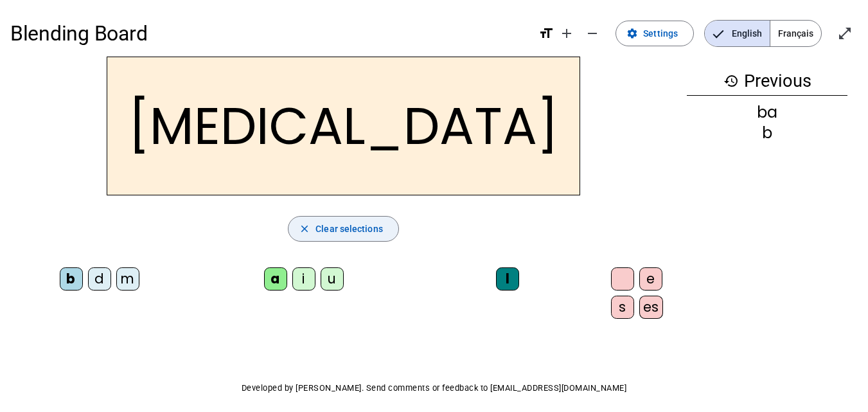 The height and width of the screenshot is (412, 868). I want to click on span: Clear selections, so click(349, 229).